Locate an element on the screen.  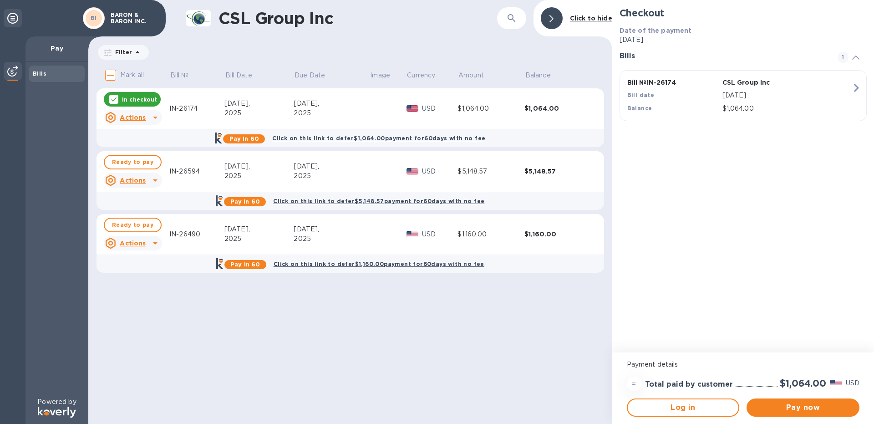
p: Powered by is located at coordinates (56, 401).